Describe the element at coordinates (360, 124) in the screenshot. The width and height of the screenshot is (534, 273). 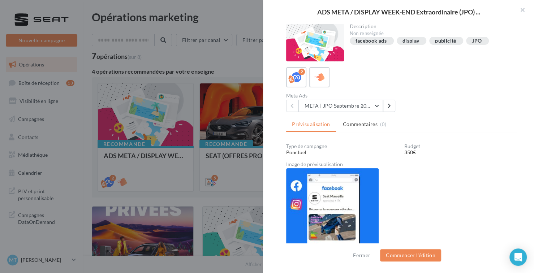
I see `span: Commentaires` at that location.